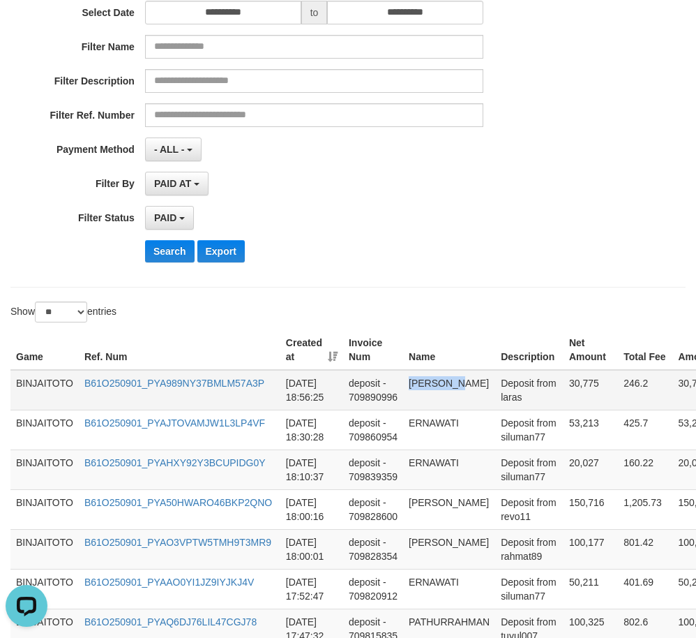 The image size is (696, 638). I want to click on th: Ref. Num, so click(179, 350).